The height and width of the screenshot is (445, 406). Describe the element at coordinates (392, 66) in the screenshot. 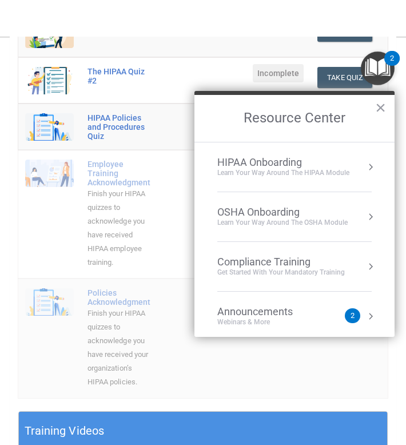

I see `div: 2` at that location.